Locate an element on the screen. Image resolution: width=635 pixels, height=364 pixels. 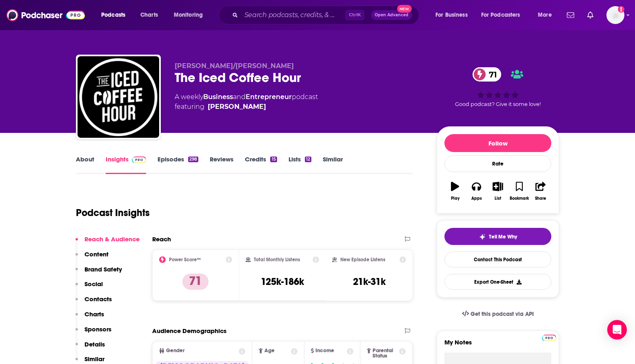
a: Contact This Podcast is located at coordinates (498, 259).